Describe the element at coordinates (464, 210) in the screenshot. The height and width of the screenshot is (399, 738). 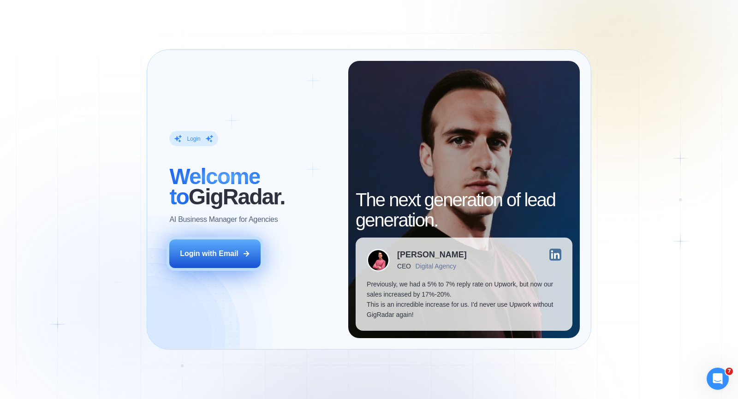
I see `h2: The next generation of lead generation.` at that location.